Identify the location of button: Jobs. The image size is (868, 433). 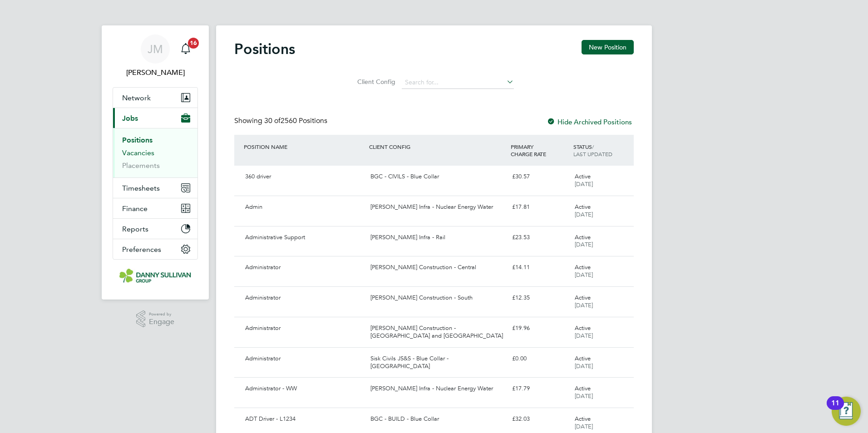
(155, 118).